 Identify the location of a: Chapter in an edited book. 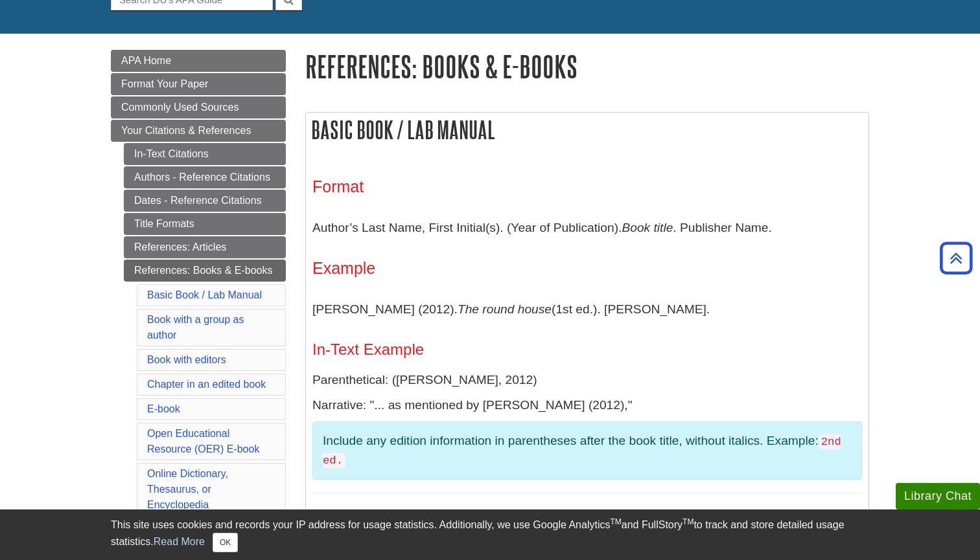
(206, 384).